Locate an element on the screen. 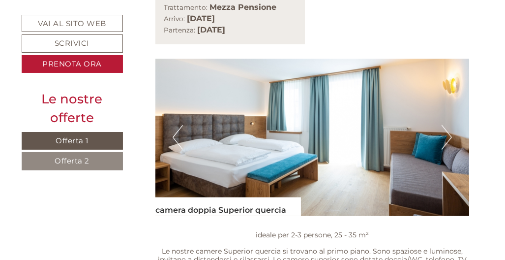  span: Offerta 2 is located at coordinates (72, 160).